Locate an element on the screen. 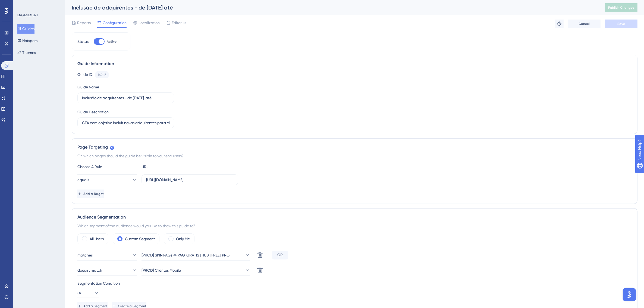 This screenshot has height=308, width=644. button: Hotspots is located at coordinates (28, 40).